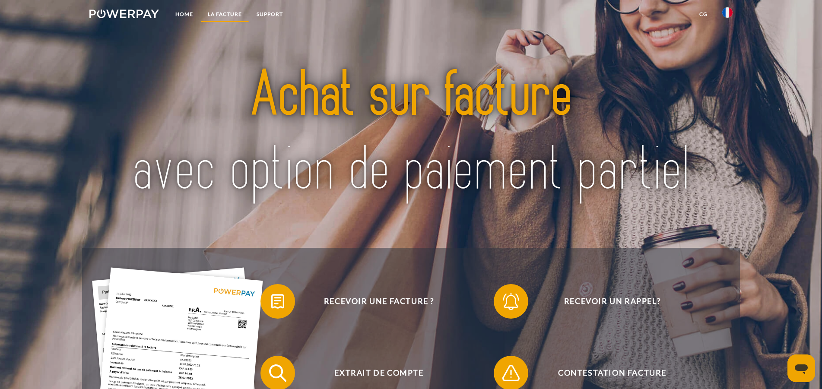 The width and height of the screenshot is (822, 389). I want to click on img: qb_bill.svg, so click(278, 302).